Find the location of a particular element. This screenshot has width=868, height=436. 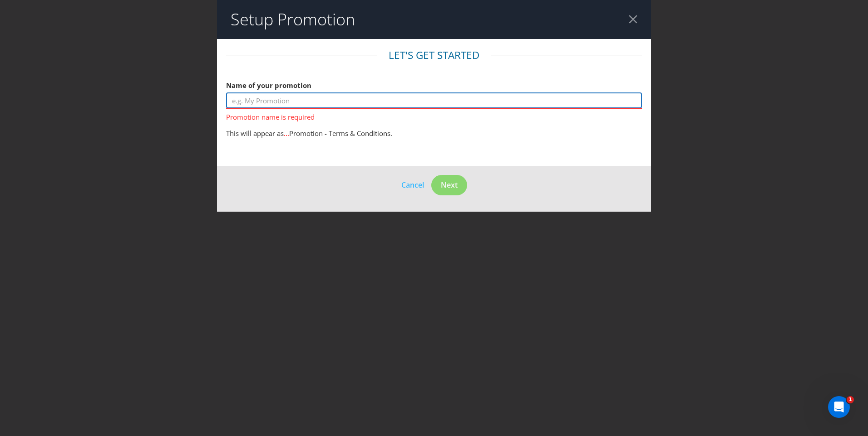

button: Next is located at coordinates (449, 185).